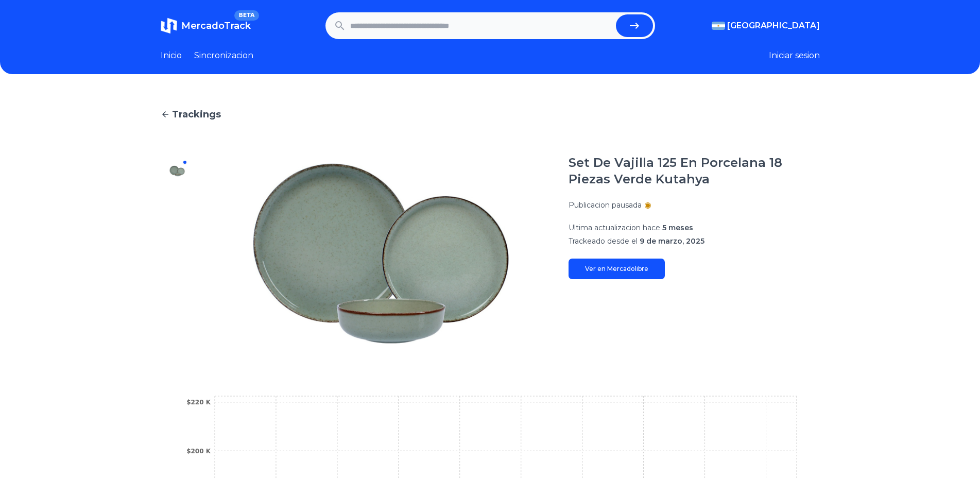 The width and height of the screenshot is (980, 478). Describe the element at coordinates (605, 205) in the screenshot. I see `p: Publicacion pausada` at that location.